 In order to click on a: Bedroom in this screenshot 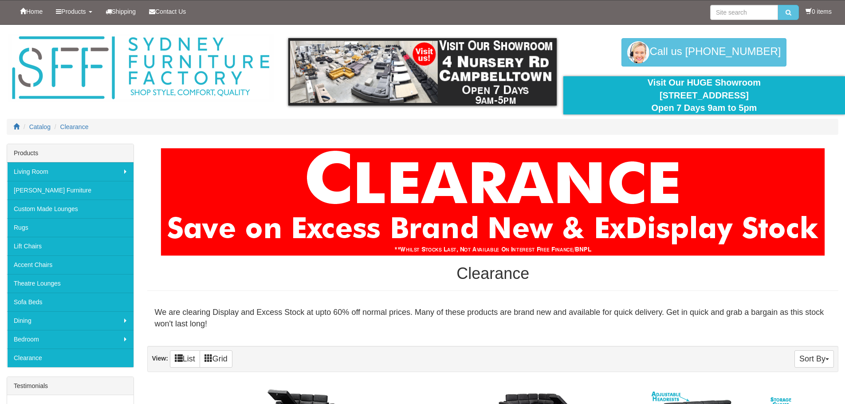, I will do `click(70, 339)`.